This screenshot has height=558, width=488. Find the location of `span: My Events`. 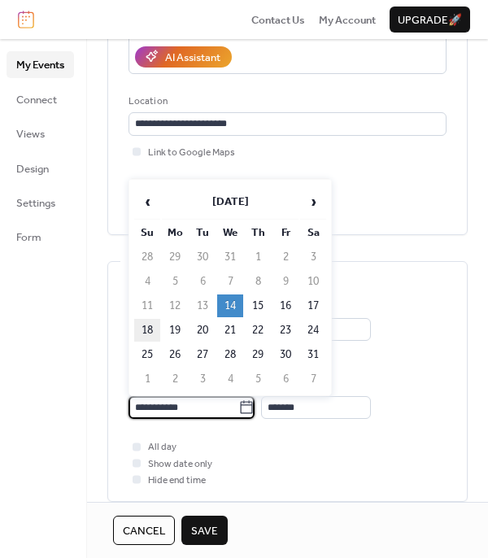

span: My Events is located at coordinates (40, 65).